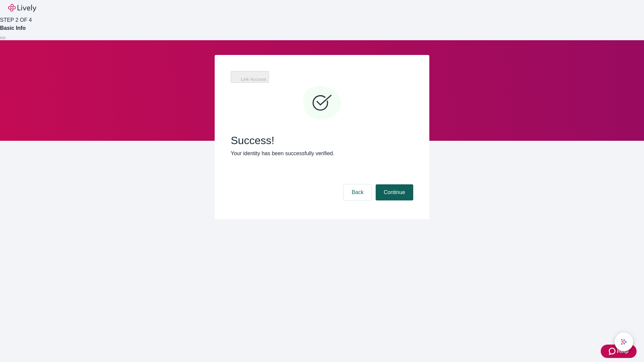  Describe the element at coordinates (623, 352) in the screenshot. I see `span: Help` at that location.